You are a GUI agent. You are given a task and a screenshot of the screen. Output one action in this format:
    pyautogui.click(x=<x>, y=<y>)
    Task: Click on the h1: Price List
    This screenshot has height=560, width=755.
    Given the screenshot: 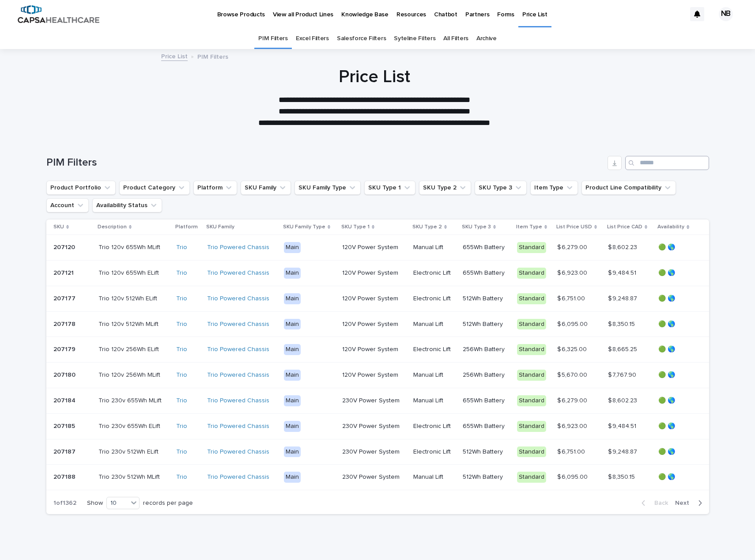 What is the action you would take?
    pyautogui.click(x=375, y=77)
    